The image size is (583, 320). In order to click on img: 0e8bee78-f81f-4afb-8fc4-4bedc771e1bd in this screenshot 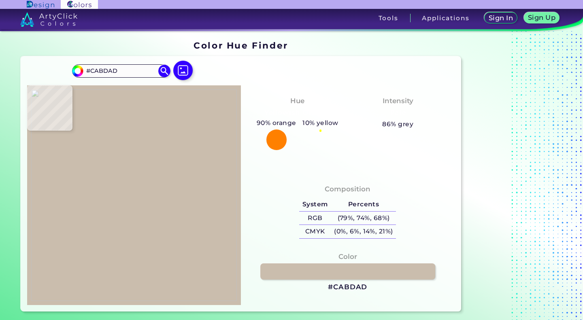, I will do `click(134, 195)`.